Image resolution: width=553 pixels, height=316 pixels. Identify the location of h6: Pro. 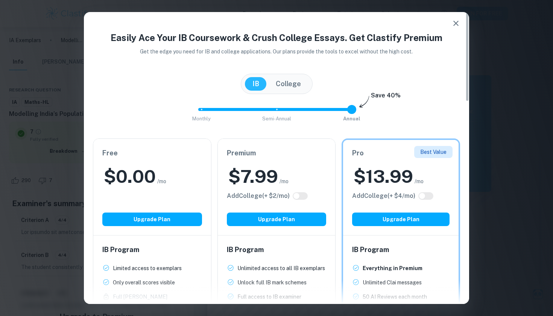
(401, 153).